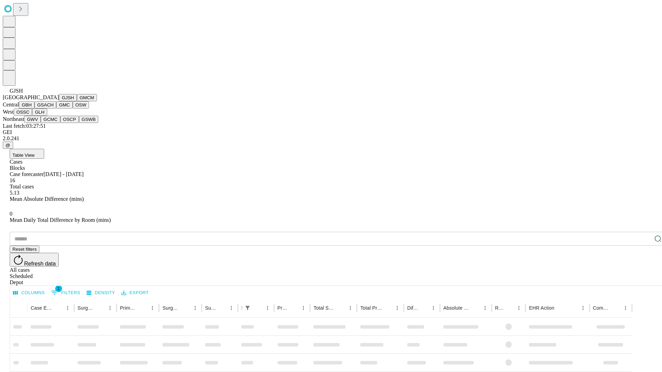 The width and height of the screenshot is (662, 372). Describe the element at coordinates (32, 119) in the screenshot. I see `button: GWV` at that location.